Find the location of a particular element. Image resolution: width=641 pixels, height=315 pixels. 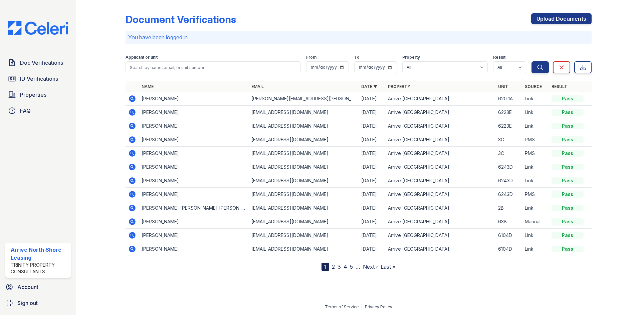

a: FAQ is located at coordinates (38, 111).